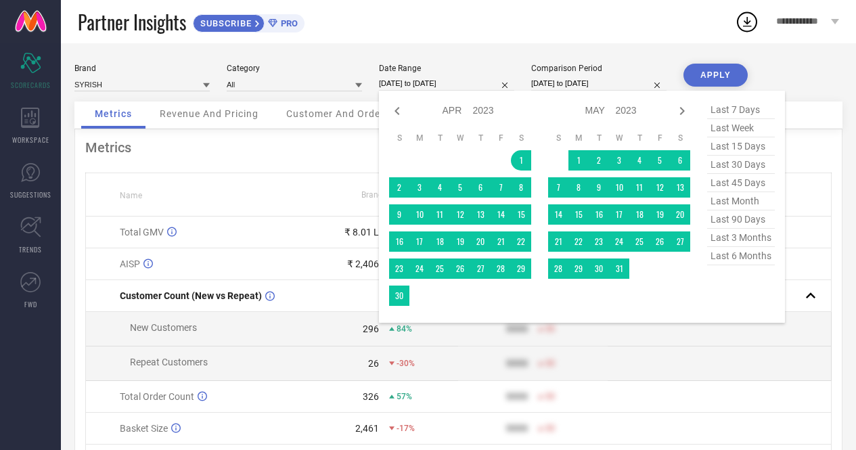  Describe the element at coordinates (599, 269) in the screenshot. I see `td: Tue May 30 2023` at that location.